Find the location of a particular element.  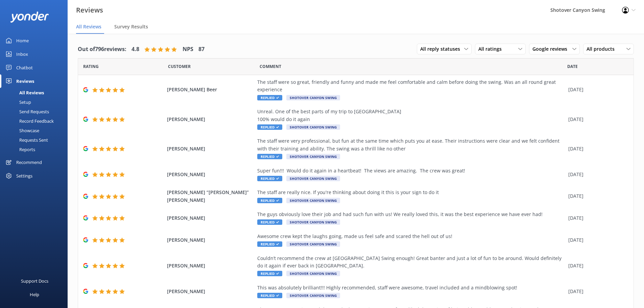

a: Setup is located at coordinates (36, 102).